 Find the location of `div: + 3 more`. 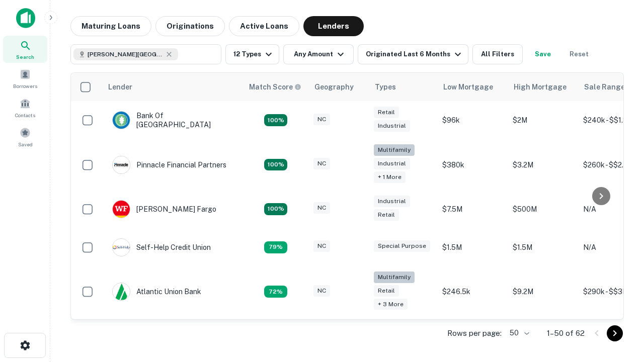

div: + 3 more is located at coordinates (390, 304).